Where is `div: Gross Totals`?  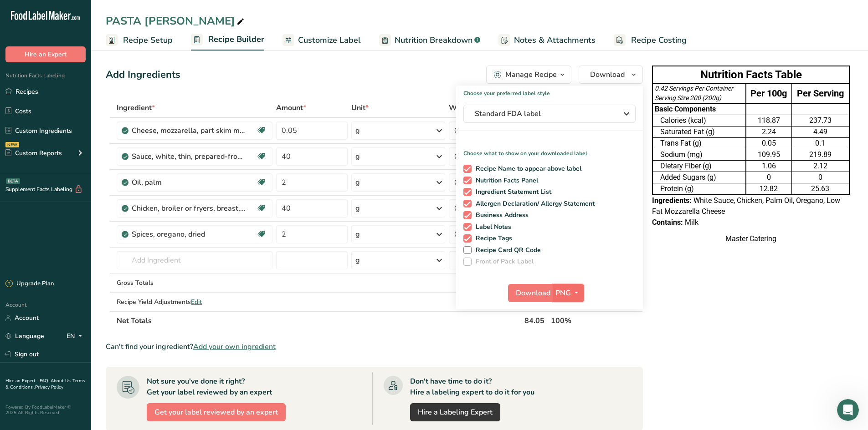 div: Gross Totals is located at coordinates (195, 282).